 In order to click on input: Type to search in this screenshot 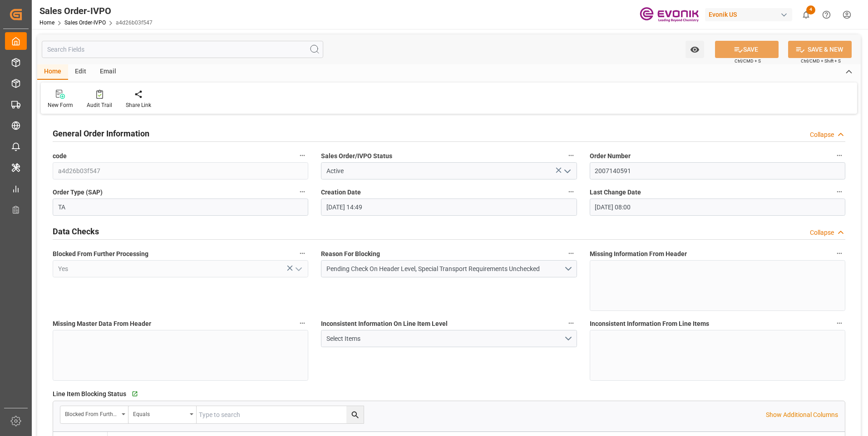, I will do `click(280, 415)`.